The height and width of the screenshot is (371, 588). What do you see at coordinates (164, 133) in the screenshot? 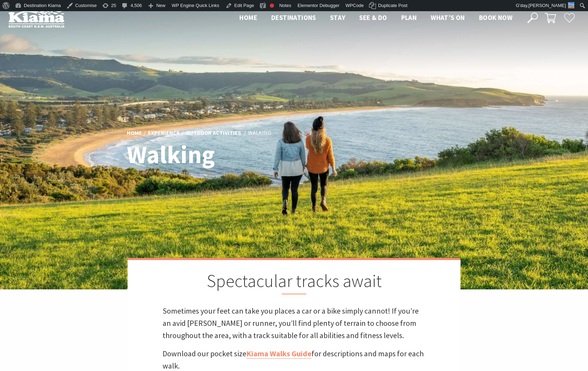
I see `a: Experience` at bounding box center [164, 133].